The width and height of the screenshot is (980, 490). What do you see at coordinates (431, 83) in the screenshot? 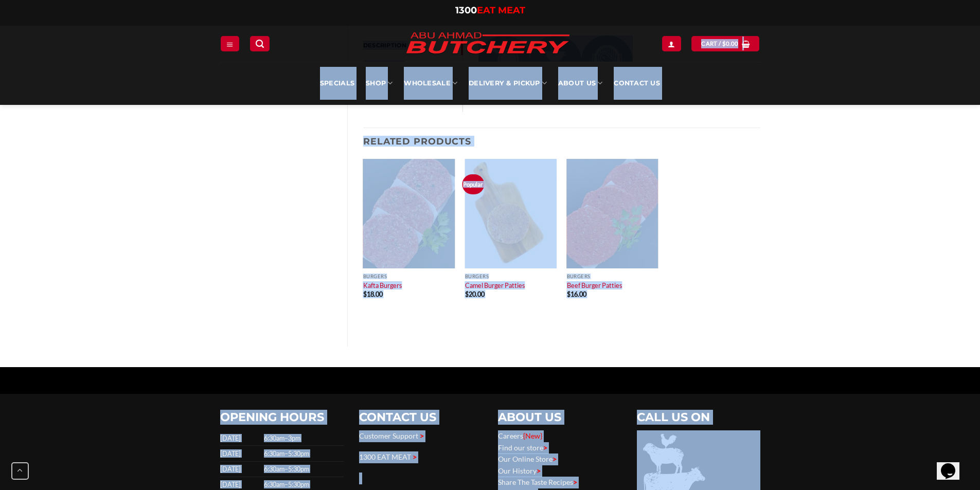
I see `a: Wholesale` at bounding box center [431, 83].